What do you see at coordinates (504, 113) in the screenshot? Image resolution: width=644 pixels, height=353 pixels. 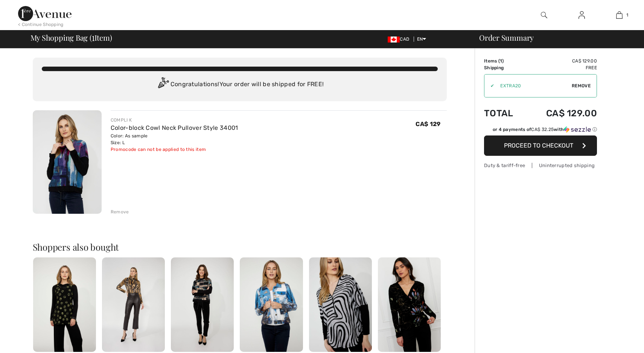 I see `td: Total` at bounding box center [504, 113].